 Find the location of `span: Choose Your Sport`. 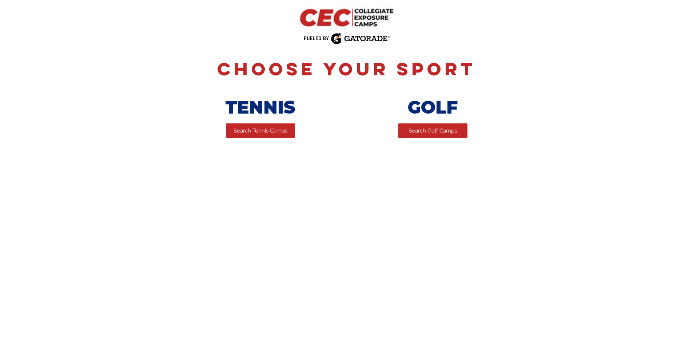

span: Choose Your Sport is located at coordinates (346, 69).